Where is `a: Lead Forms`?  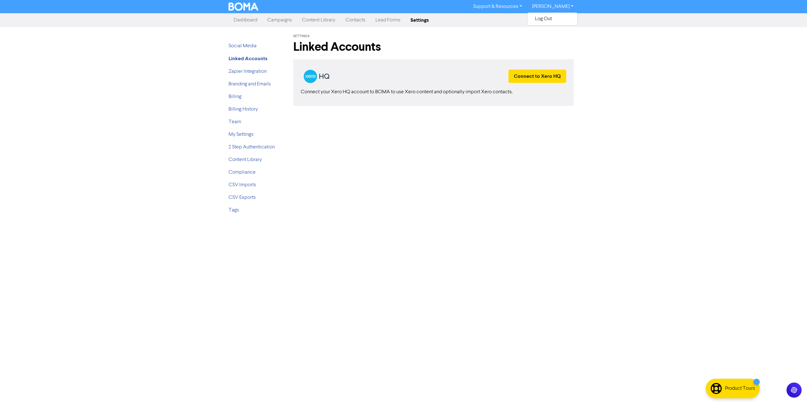 a: Lead Forms is located at coordinates (388, 20).